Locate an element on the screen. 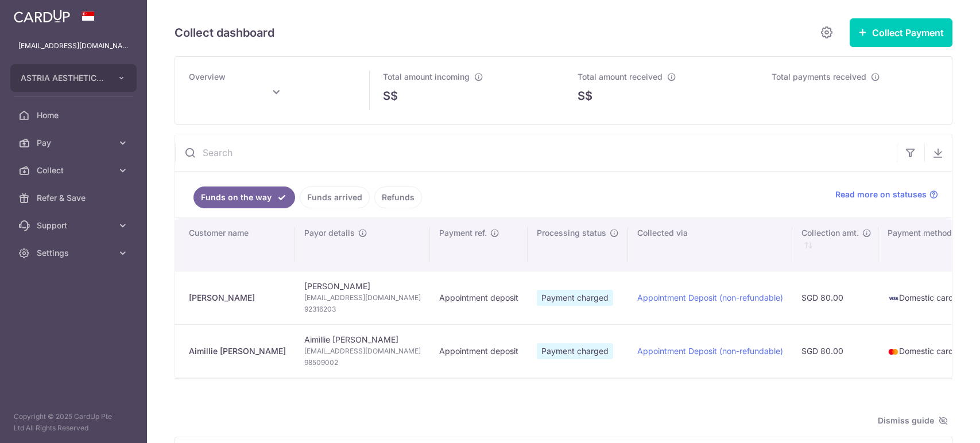 The height and width of the screenshot is (443, 980). th: Customer name is located at coordinates (235, 245).